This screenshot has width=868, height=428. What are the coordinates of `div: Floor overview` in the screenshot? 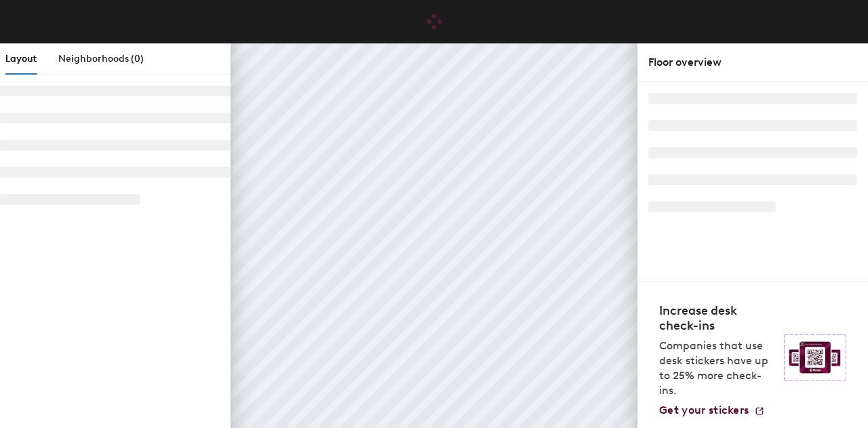 It's located at (753, 62).